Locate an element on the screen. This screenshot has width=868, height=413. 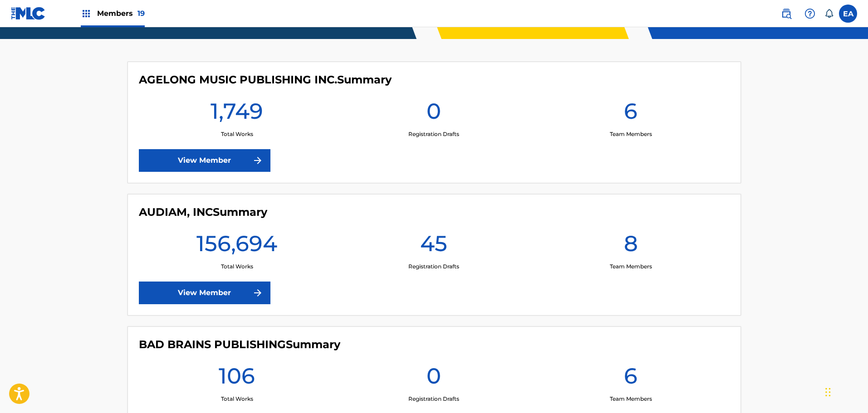
h1: 1,749 is located at coordinates (237, 114).